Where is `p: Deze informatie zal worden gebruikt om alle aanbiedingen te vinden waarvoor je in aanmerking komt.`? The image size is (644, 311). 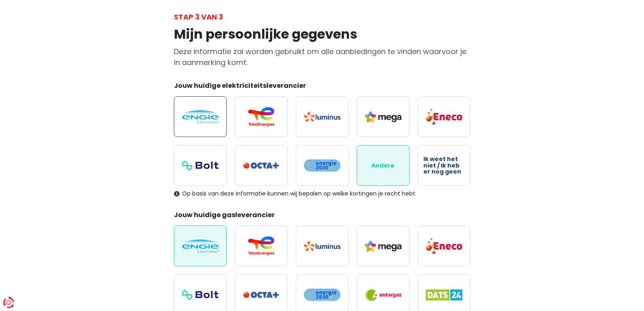
p: Deze informatie zal worden gebruikt om alle aanbiedingen te vinden waarvoor je in aanmerking komt. is located at coordinates (322, 57).